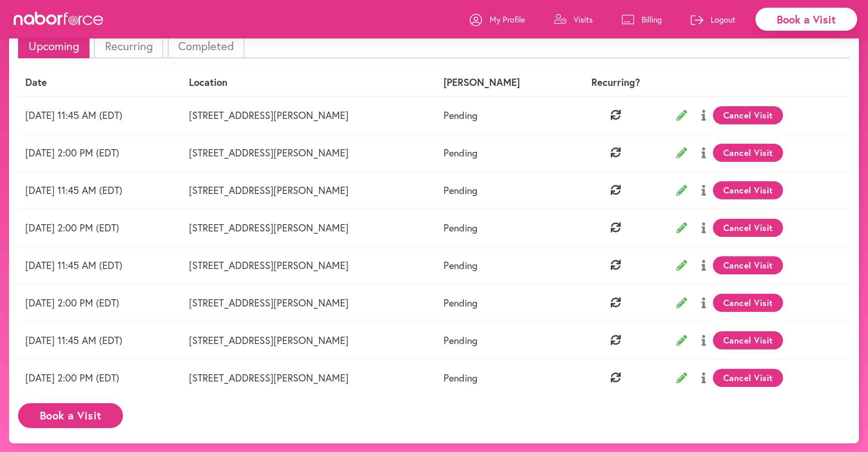 The width and height of the screenshot is (868, 452). Describe the element at coordinates (616, 83) in the screenshot. I see `th: Recurring?` at that location.